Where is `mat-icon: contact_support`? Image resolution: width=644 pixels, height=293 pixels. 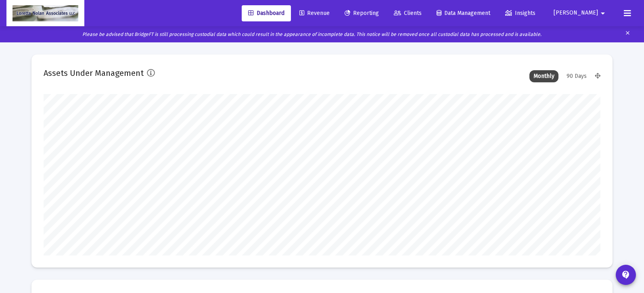 mat-icon: contact_support is located at coordinates (626, 276).